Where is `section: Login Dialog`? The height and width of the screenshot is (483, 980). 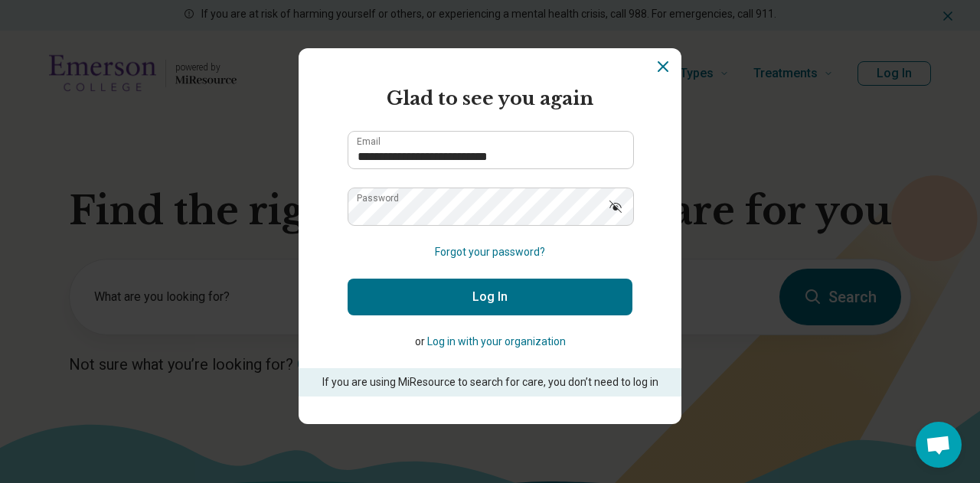
section: Login Dialog is located at coordinates (490, 235).